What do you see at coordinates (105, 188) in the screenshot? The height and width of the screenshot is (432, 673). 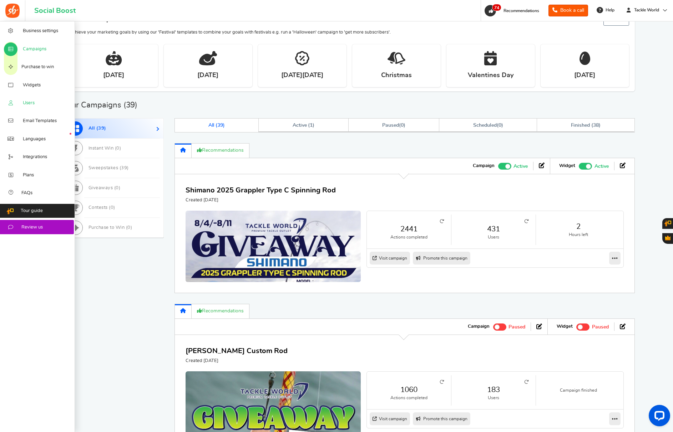 I see `span: Giveaways ( )` at bounding box center [105, 188].